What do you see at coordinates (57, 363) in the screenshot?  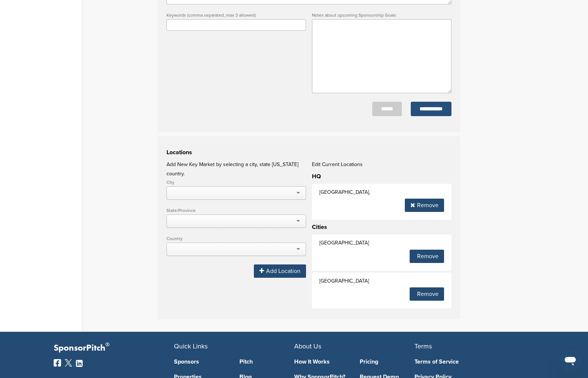 I see `img: Facebook` at bounding box center [57, 363].